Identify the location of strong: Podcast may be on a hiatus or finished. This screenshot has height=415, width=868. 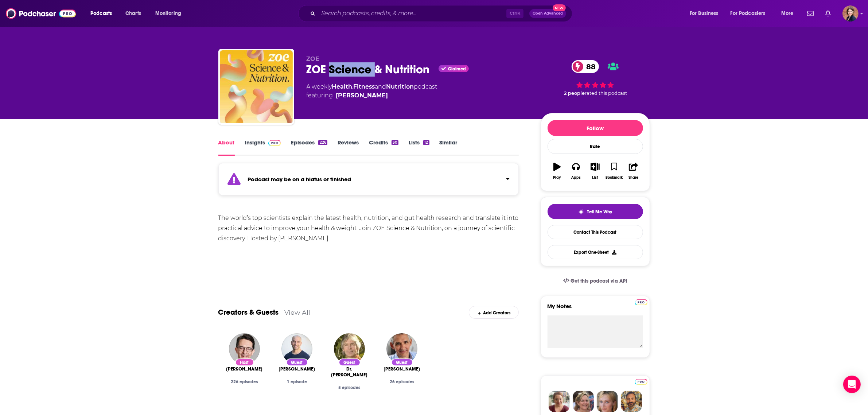
(300, 179).